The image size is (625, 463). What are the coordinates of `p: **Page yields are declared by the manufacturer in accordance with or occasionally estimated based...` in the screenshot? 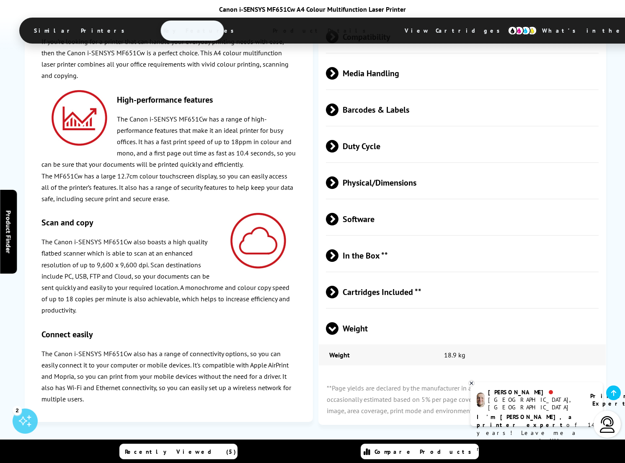 It's located at (462, 400).